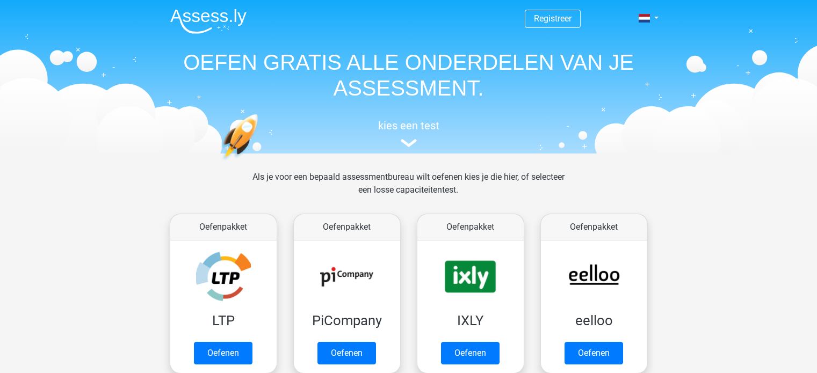 The height and width of the screenshot is (373, 817). I want to click on h1: OEFEN GRATIS ALLE ONDERDELEN VAN JE ASSESSMENT., so click(409, 75).